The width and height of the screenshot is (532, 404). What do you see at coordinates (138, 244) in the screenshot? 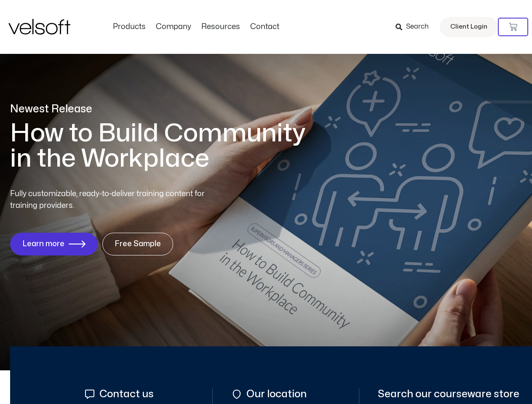
I see `span: Free Sample` at bounding box center [138, 244].